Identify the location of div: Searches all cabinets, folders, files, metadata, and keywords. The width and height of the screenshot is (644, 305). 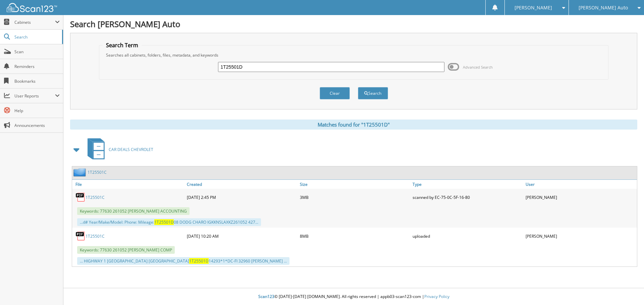
(354, 55).